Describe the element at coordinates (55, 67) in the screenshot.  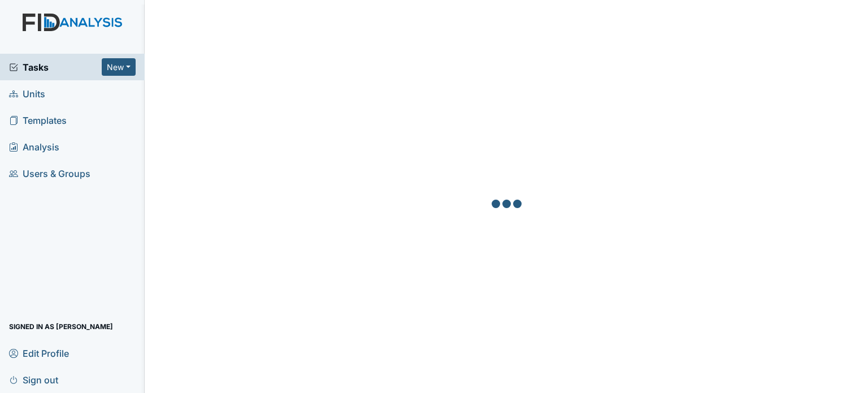
I see `span: Tasks` at that location.